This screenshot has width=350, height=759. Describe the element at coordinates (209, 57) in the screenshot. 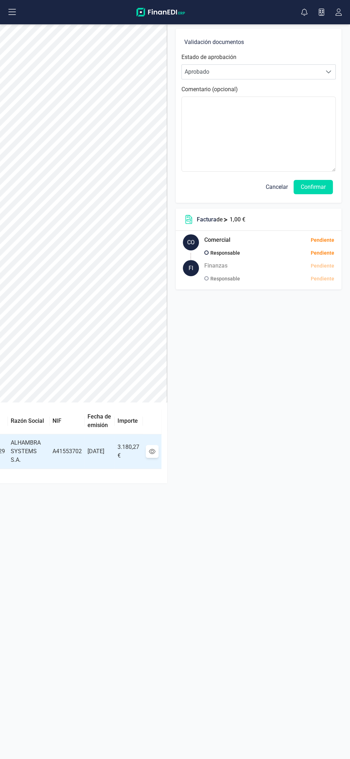

I see `label: Estado de aprobación` at that location.